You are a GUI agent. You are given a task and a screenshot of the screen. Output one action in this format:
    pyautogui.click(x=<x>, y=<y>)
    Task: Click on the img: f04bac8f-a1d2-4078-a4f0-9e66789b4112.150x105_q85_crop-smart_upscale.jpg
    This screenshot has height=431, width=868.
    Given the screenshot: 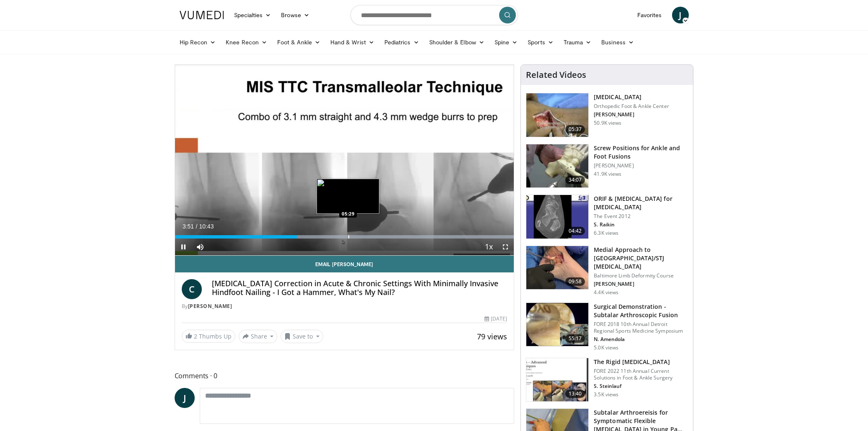 What is the action you would take?
    pyautogui.click(x=557, y=325)
    